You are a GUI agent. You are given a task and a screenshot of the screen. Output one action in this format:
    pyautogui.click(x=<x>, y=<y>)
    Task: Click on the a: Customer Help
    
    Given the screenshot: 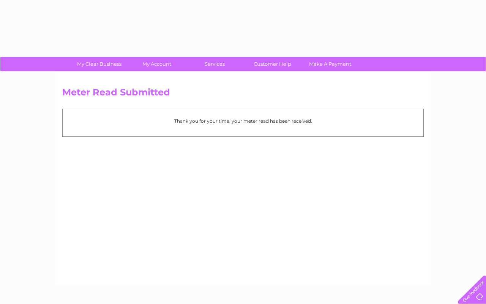 What is the action you would take?
    pyautogui.click(x=272, y=64)
    